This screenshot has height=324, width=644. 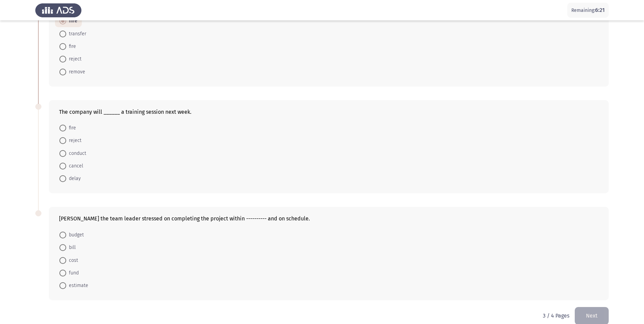 What do you see at coordinates (556, 315) in the screenshot?
I see `p: 3 / 4 Pages` at bounding box center [556, 315].